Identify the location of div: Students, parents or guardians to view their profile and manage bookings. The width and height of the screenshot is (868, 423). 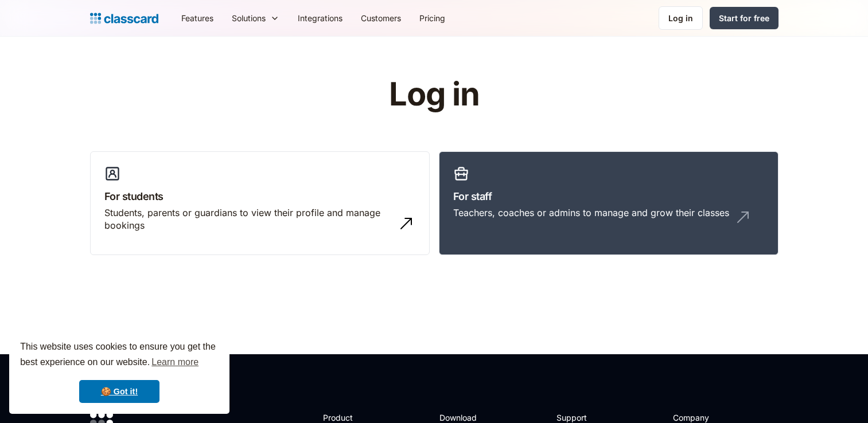
(249, 219).